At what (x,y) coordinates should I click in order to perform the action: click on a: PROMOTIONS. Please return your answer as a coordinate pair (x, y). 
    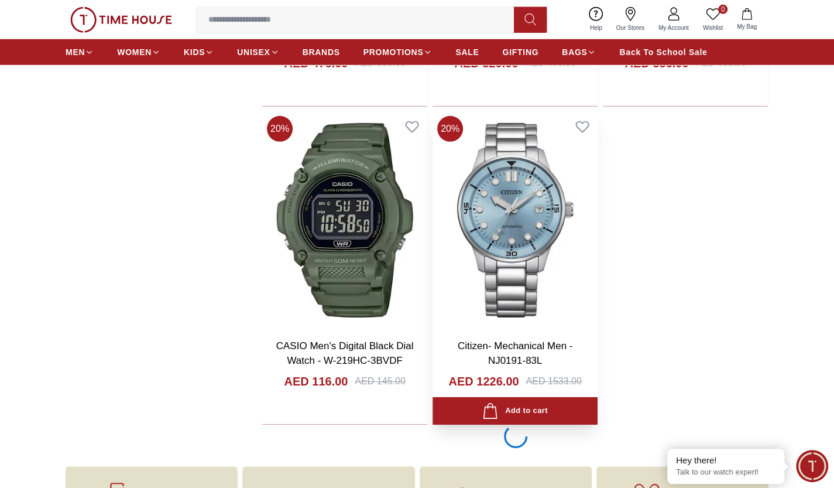
    Looking at the image, I should click on (398, 52).